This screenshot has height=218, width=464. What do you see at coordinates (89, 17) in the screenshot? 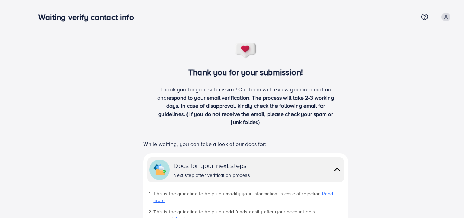
I see `h3: Waiting verify contact info` at bounding box center [89, 17].